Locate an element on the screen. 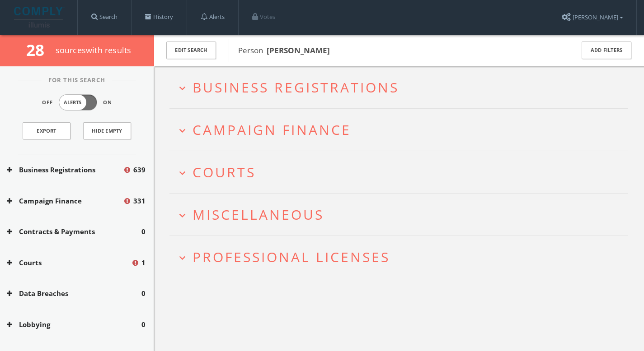  span: 28 is located at coordinates (39, 50).